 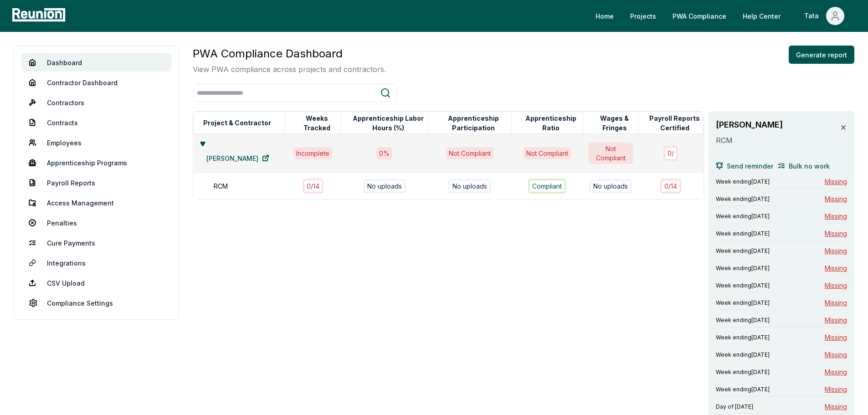 I want to click on a: Projects, so click(x=643, y=16).